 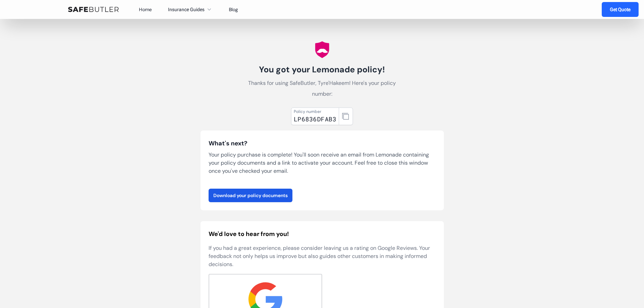 What do you see at coordinates (322, 234) in the screenshot?
I see `h2: We'd love to hear from you!` at bounding box center [322, 234].